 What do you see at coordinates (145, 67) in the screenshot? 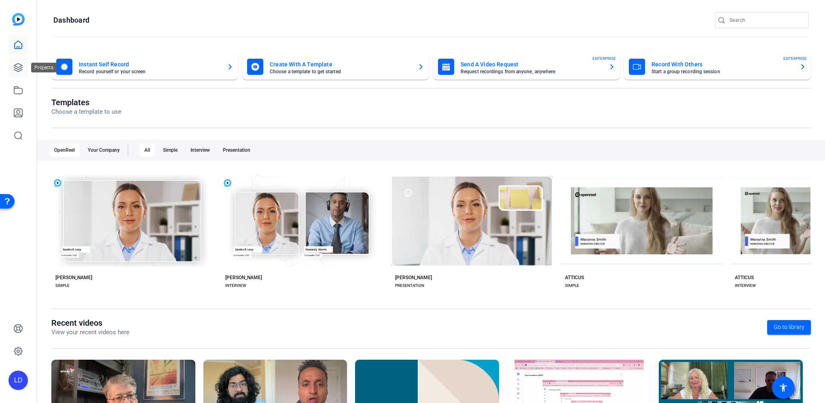
I see `button: Instant Self RecordRecord yourself or your screen` at bounding box center [145, 67].